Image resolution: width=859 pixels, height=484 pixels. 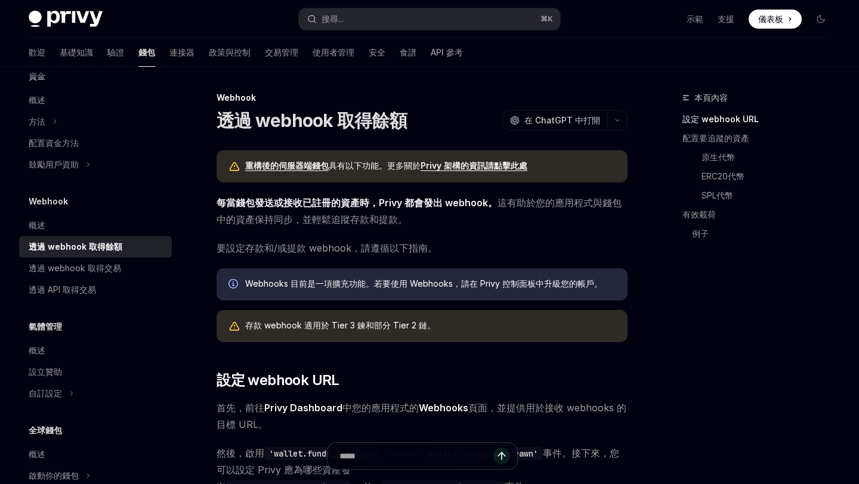 What do you see at coordinates (287, 165) in the screenshot?
I see `font: 重構後的伺服器端錢包` at bounding box center [287, 165].